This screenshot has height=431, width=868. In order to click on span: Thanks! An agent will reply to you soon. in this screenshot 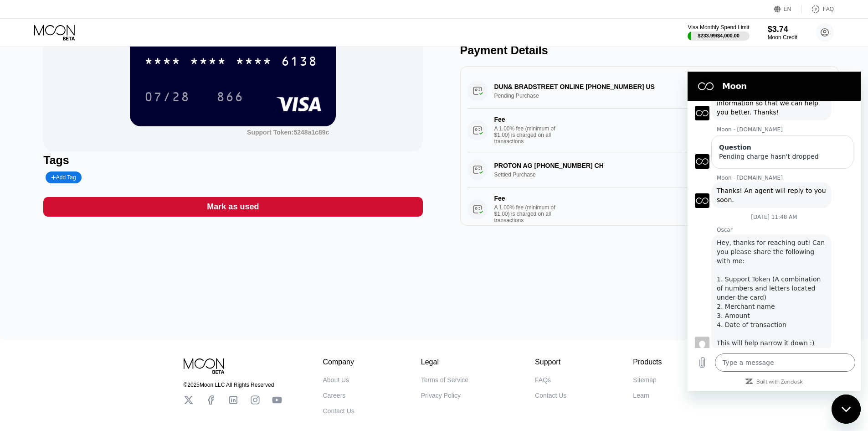, I will do `click(85, 123)`.